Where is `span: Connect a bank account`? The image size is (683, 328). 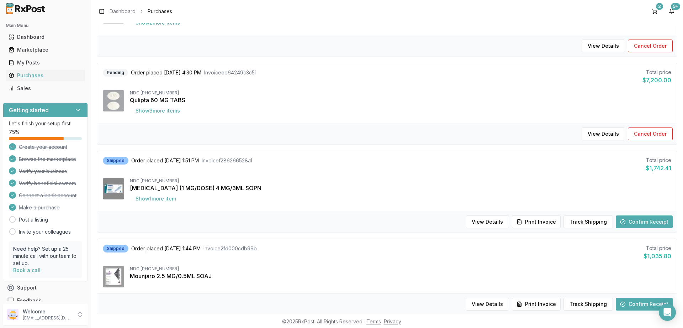 span: Connect a bank account is located at coordinates (48, 195).